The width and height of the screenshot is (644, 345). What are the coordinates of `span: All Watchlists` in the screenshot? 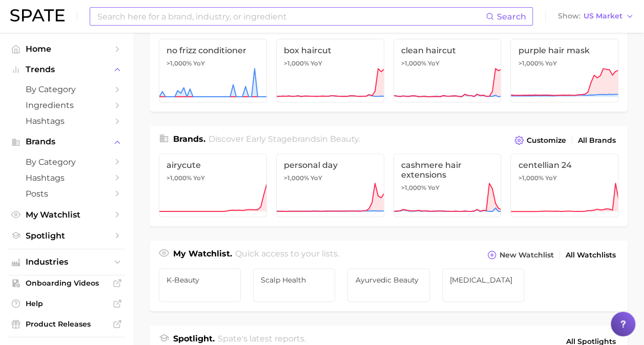 It's located at (591, 255).